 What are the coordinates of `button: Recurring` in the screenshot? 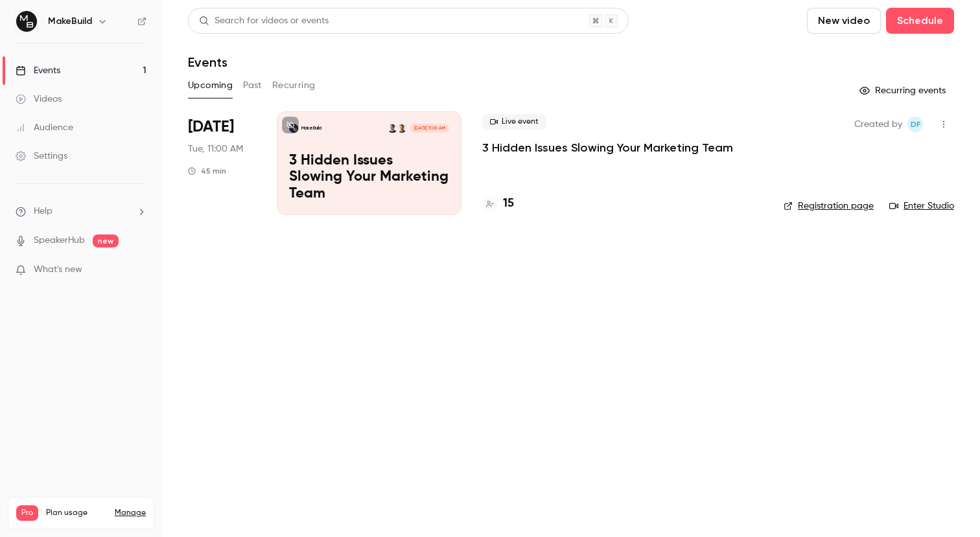 It's located at (293, 86).